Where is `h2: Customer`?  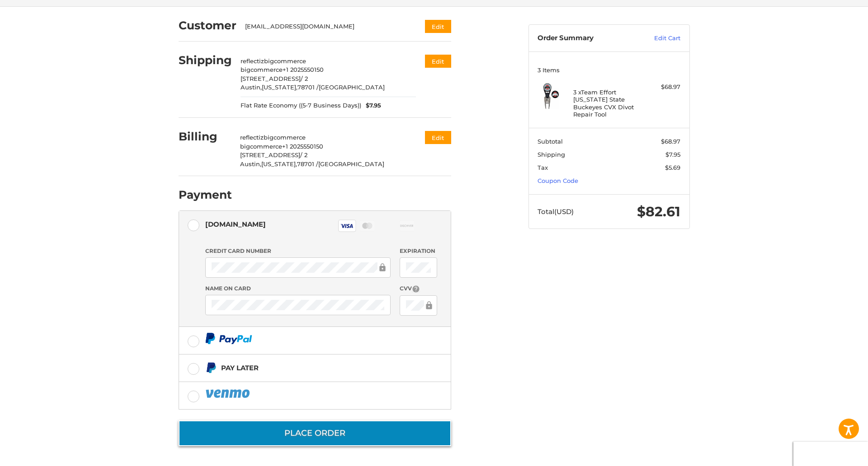
h2: Customer is located at coordinates (207, 25).